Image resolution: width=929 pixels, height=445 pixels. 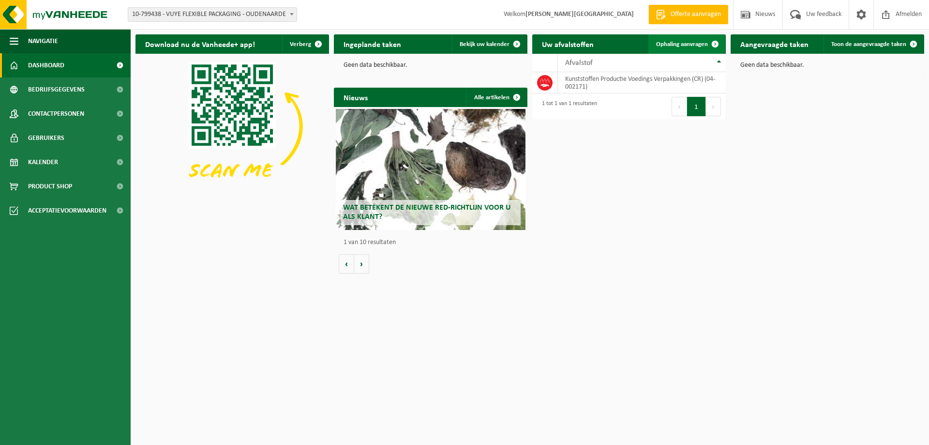 What do you see at coordinates (427, 212) in the screenshot?
I see `span: Wat betekent de nieuwe RED-richtlijn voor u als klant?` at bounding box center [427, 212].